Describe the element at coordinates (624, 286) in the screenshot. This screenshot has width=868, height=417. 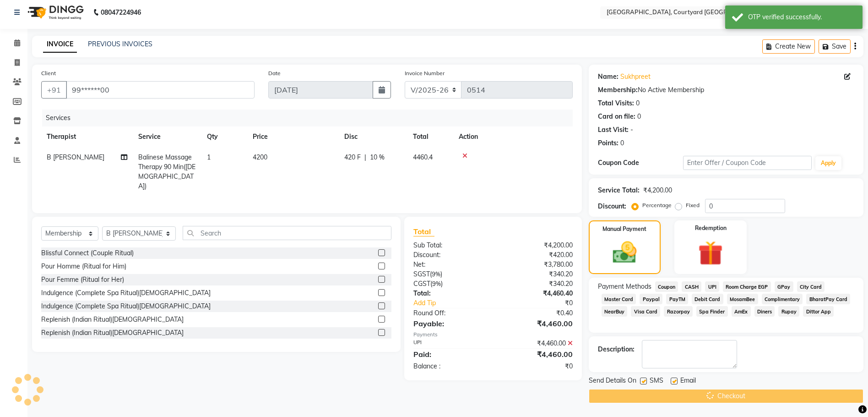
I see `span: Payment Methods` at that location.